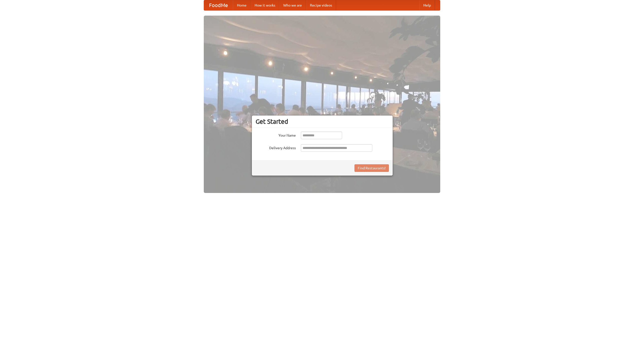 This screenshot has width=644, height=356. I want to click on button: Find Restaurants!, so click(372, 168).